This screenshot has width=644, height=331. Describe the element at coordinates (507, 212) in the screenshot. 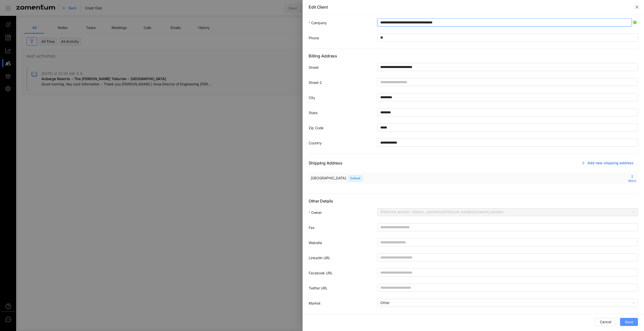

I see `span: Nate Williams <nate.williams@gosigil.com>` at that location.